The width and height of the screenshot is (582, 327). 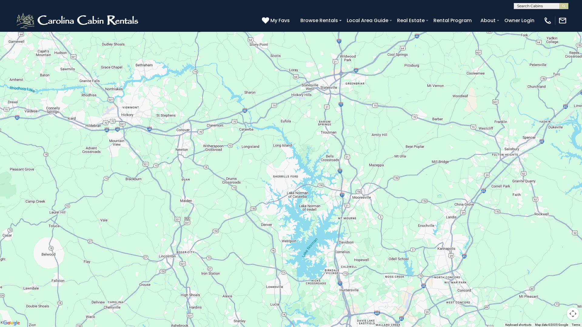 What do you see at coordinates (367, 20) in the screenshot?
I see `a: Local Area Guide` at bounding box center [367, 20].